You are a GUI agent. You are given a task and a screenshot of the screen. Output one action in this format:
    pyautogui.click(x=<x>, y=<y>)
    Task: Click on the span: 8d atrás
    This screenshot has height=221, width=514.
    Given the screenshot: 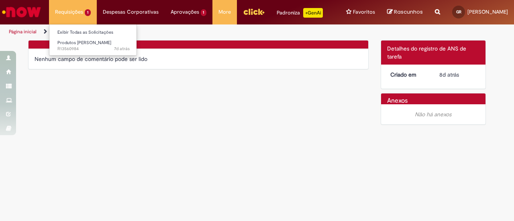 What is the action you would take?
    pyautogui.click(x=449, y=75)
    